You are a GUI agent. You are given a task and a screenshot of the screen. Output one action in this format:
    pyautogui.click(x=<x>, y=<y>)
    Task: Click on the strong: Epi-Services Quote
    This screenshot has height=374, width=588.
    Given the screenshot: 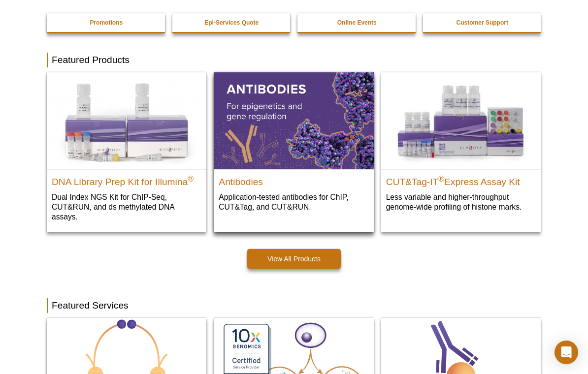 What is the action you would take?
    pyautogui.click(x=232, y=23)
    